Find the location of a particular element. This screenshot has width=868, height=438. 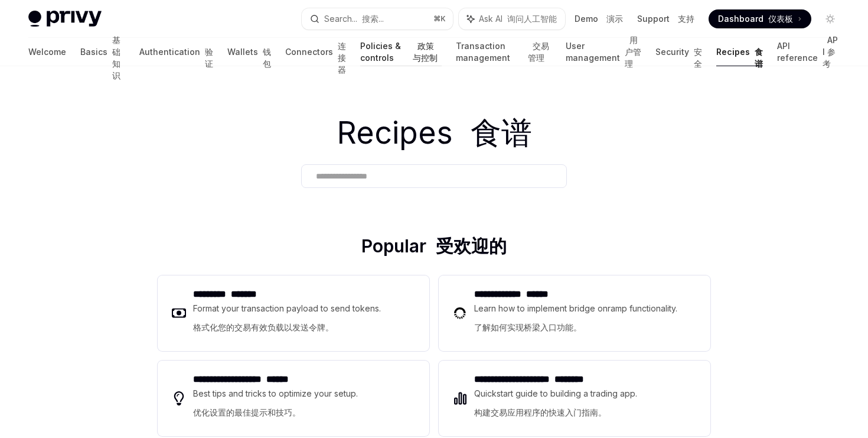

a: Basics 基础知识 is located at coordinates (103, 52).